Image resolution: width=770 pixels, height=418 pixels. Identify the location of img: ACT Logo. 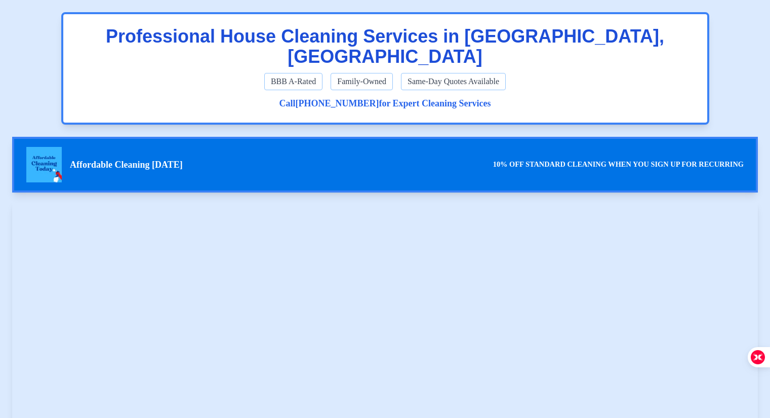
(44, 165).